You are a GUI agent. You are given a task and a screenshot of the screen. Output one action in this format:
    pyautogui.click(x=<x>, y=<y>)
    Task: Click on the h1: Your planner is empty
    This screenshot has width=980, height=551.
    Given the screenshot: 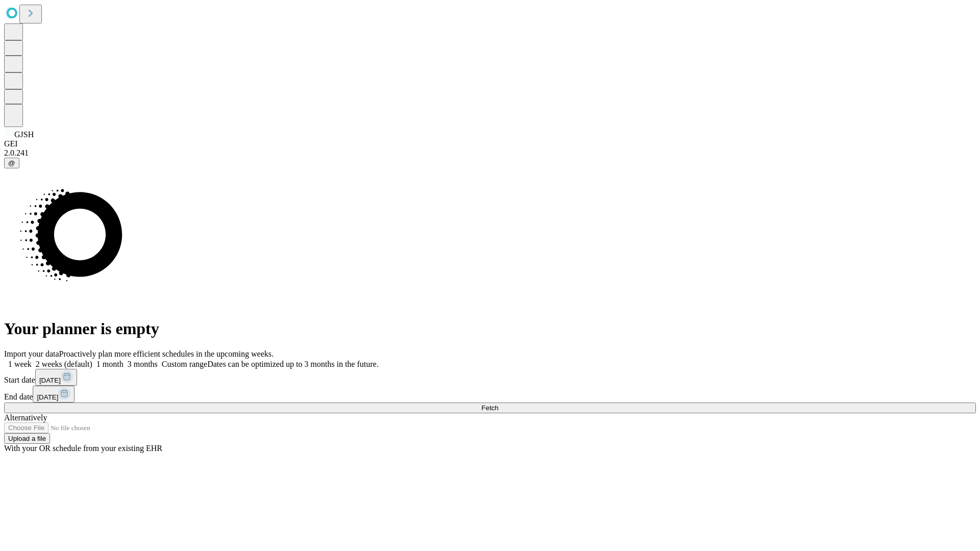 What is the action you would take?
    pyautogui.click(x=490, y=329)
    